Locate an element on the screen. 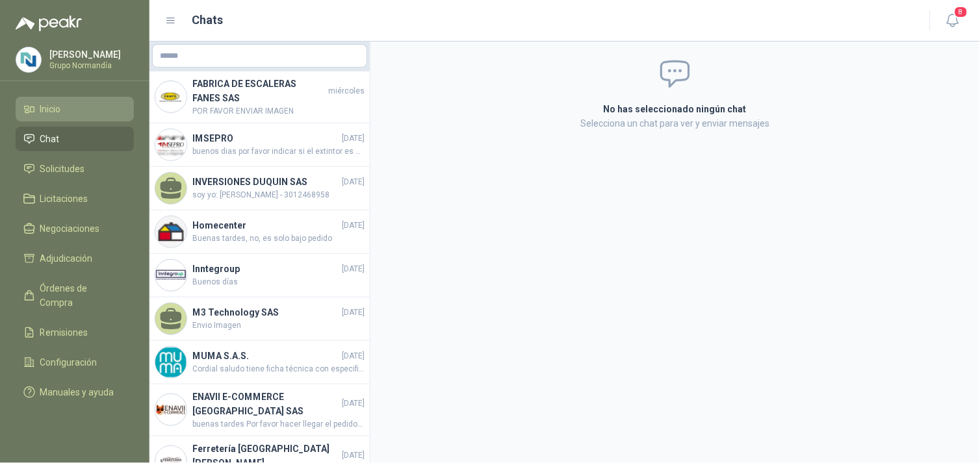  a: Órdenes de Compra is located at coordinates (74, 295).